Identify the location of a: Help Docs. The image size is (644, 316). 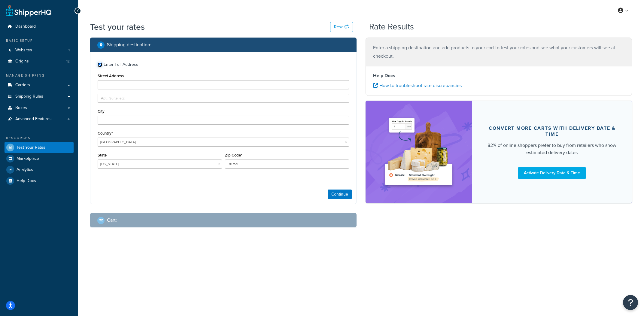
(39, 181).